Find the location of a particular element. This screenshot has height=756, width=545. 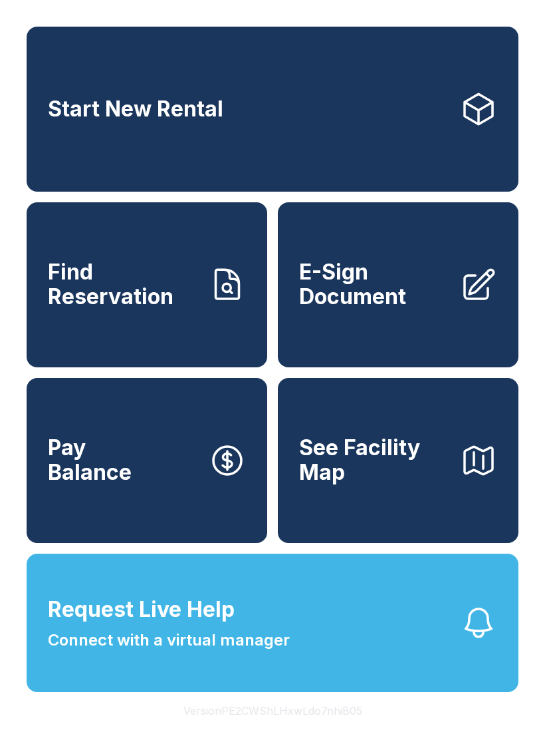

span: Request Live Help is located at coordinates (141, 610).